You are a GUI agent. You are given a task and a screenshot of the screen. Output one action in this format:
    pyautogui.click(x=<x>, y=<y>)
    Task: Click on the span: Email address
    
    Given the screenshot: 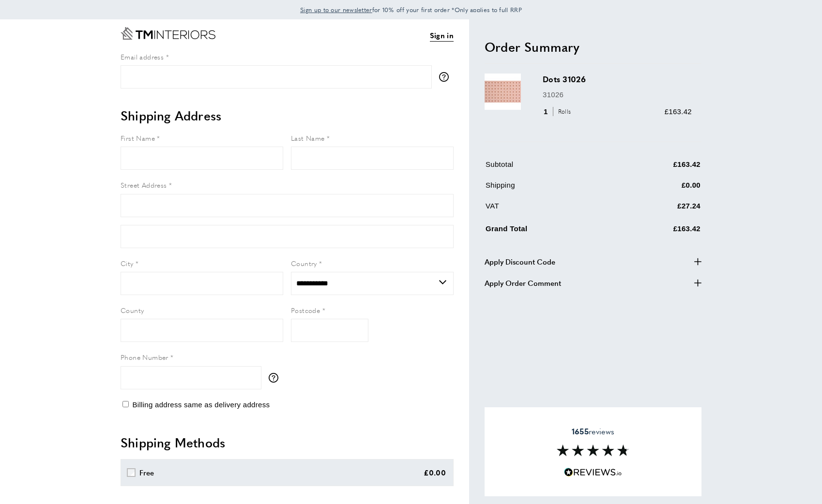 What is the action you would take?
    pyautogui.click(x=142, y=56)
    